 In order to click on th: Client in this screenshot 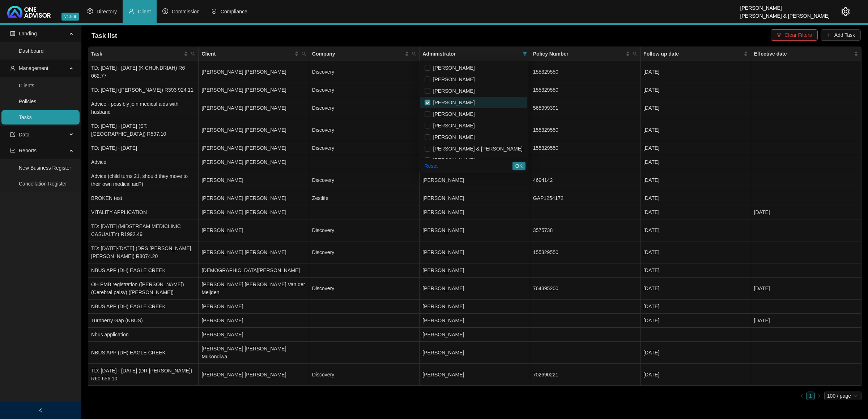, I will do `click(254, 54)`.